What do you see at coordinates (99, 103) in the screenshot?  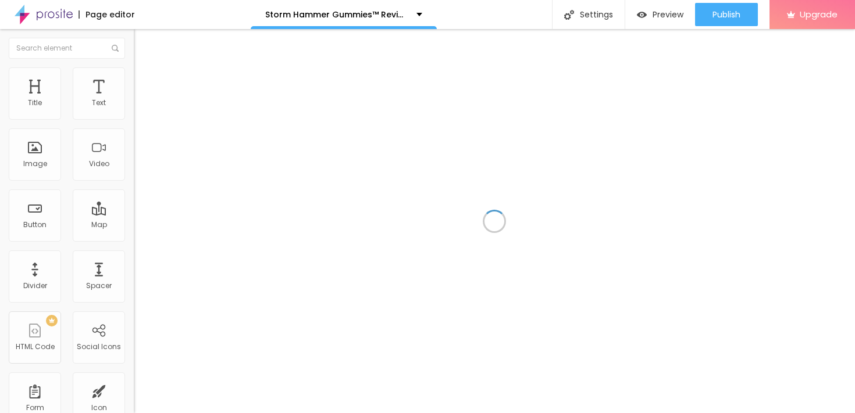 I see `div: Text` at bounding box center [99, 103].